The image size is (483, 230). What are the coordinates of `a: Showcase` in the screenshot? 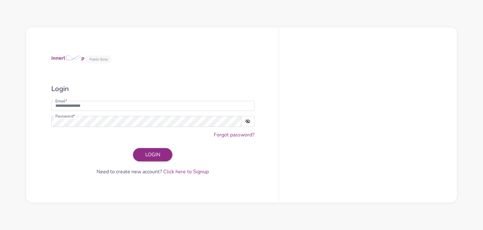 It's located at (399, 181).